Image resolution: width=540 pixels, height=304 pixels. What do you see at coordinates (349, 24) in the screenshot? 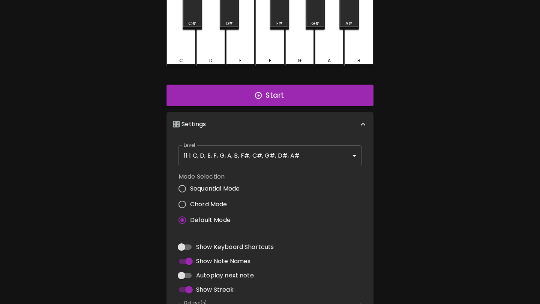
I see `div: A#` at bounding box center [349, 24].